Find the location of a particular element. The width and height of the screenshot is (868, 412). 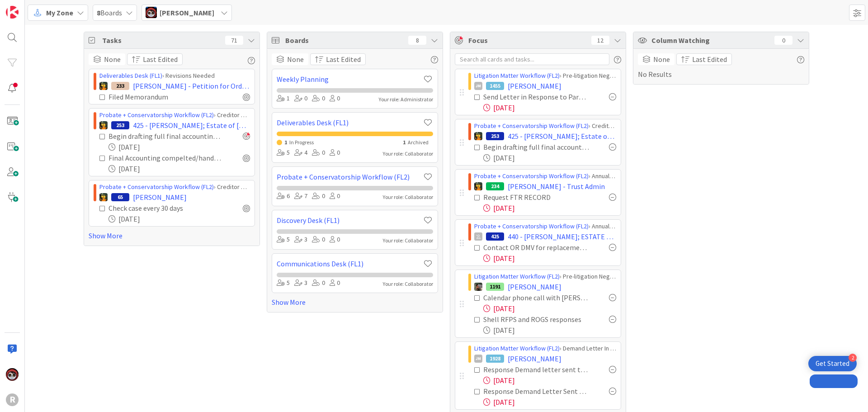

div: 4 is located at coordinates (301, 153).